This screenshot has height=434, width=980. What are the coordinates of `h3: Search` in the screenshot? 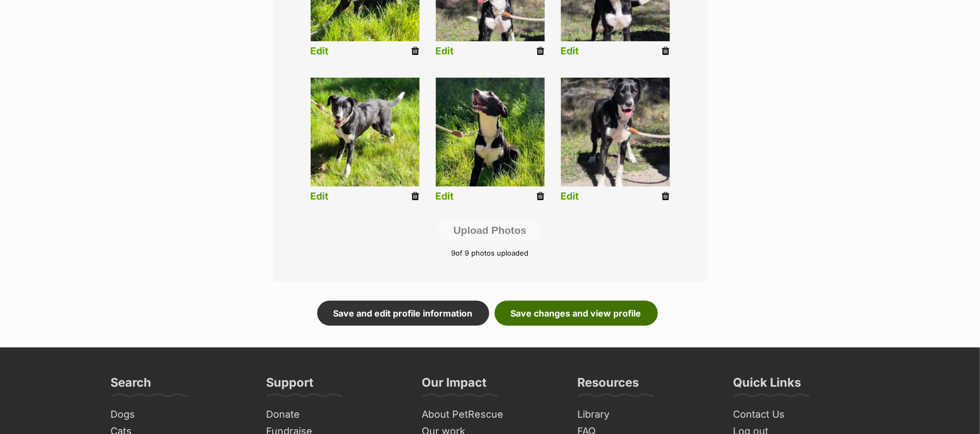 It's located at (131, 385).